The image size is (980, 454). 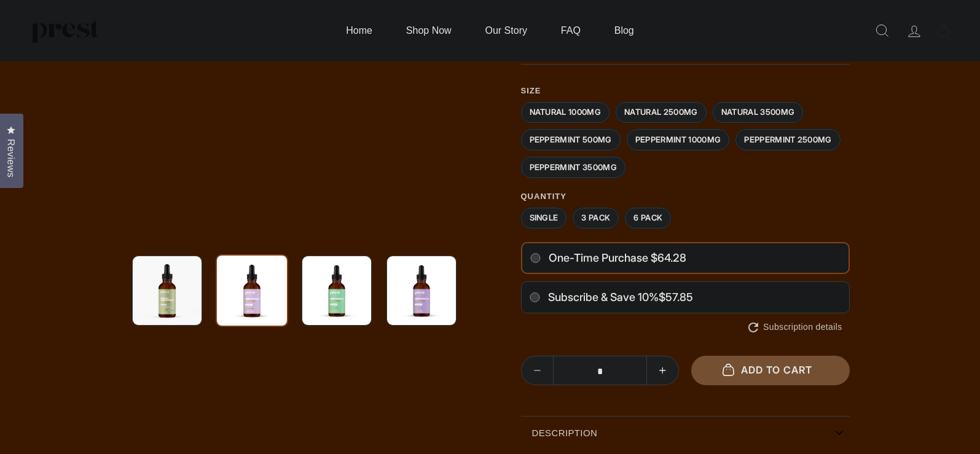 I want to click on label: Natural 1000MG, so click(x=565, y=113).